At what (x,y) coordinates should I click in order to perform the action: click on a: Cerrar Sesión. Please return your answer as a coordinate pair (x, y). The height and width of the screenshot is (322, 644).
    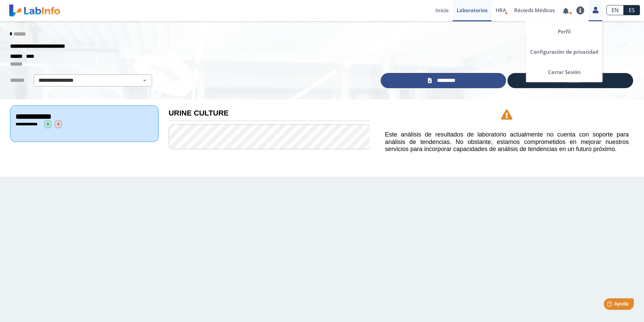
    Looking at the image, I should click on (565, 72).